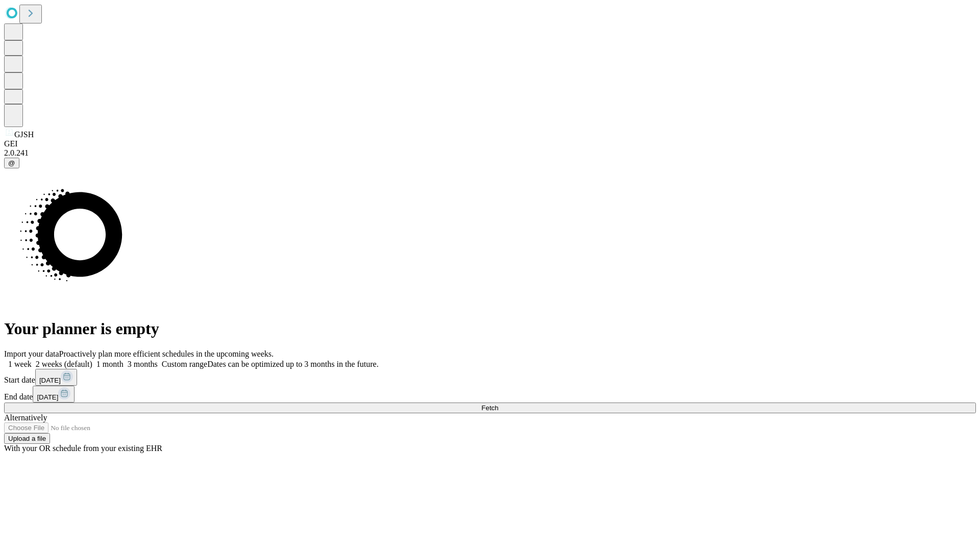 This screenshot has height=551, width=980. What do you see at coordinates (490, 394) in the screenshot?
I see `div: End date` at bounding box center [490, 394].